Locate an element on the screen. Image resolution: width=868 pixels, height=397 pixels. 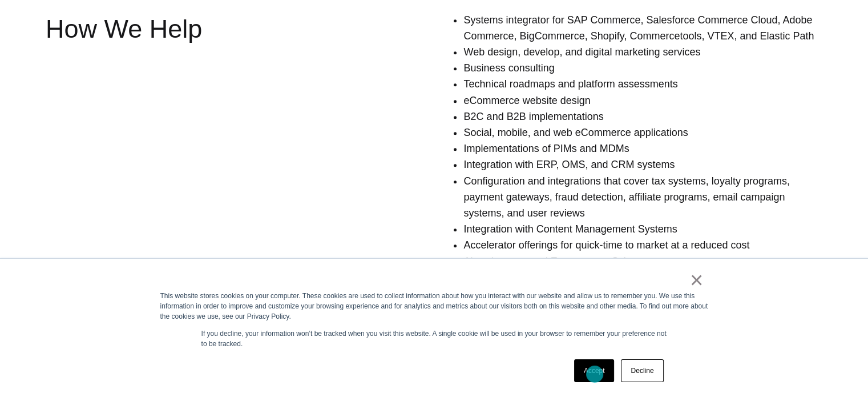
a: Decline is located at coordinates (642, 371).